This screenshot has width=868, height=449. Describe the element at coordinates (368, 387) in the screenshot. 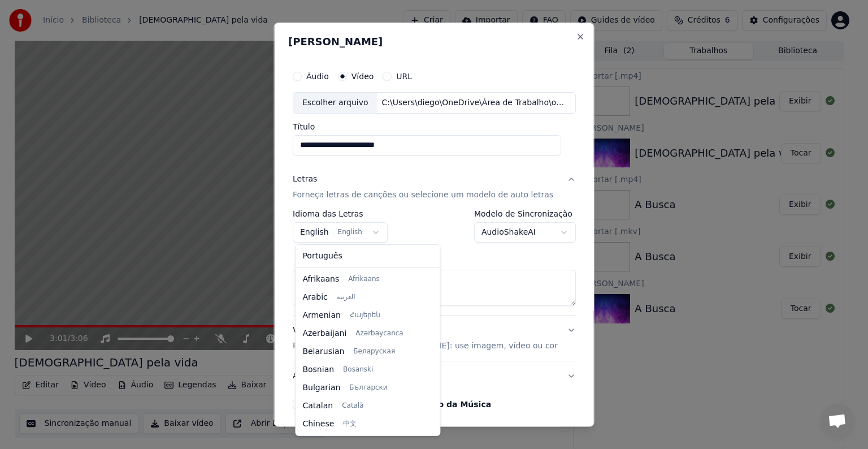

I see `span: Български` at that location.